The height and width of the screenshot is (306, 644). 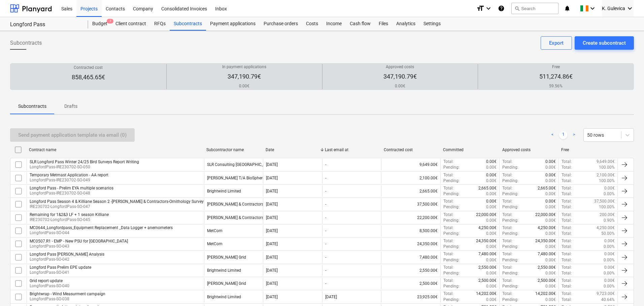 What do you see at coordinates (334, 24) in the screenshot?
I see `a: Income` at bounding box center [334, 24].